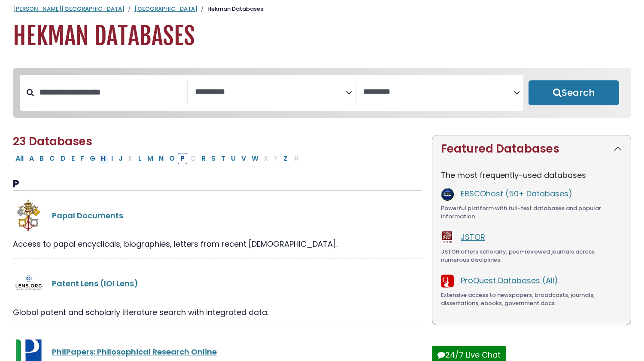  Describe the element at coordinates (95, 283) in the screenshot. I see `a: Patent Lens (IOI Lens)` at that location.